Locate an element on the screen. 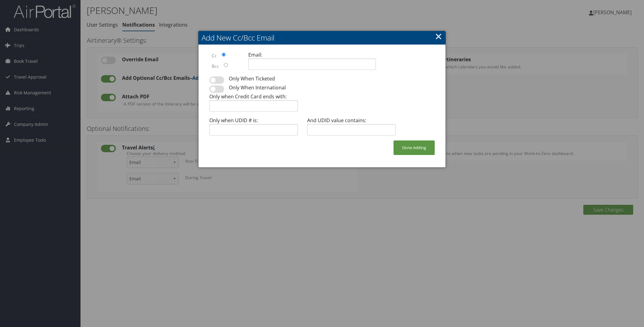  h2: Add New Cc/Bcc Email is located at coordinates (322, 38).